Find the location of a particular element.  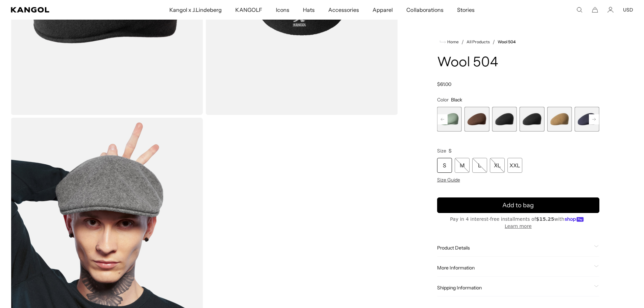

span: Shipping Information is located at coordinates (514, 288).